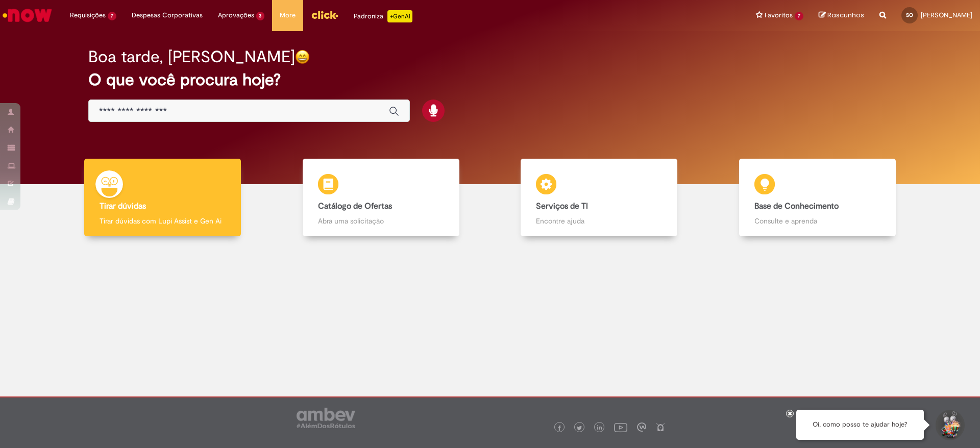 This screenshot has height=448, width=980. What do you see at coordinates (490, 80) in the screenshot?
I see `h2: O que você procura hoje?` at bounding box center [490, 80].